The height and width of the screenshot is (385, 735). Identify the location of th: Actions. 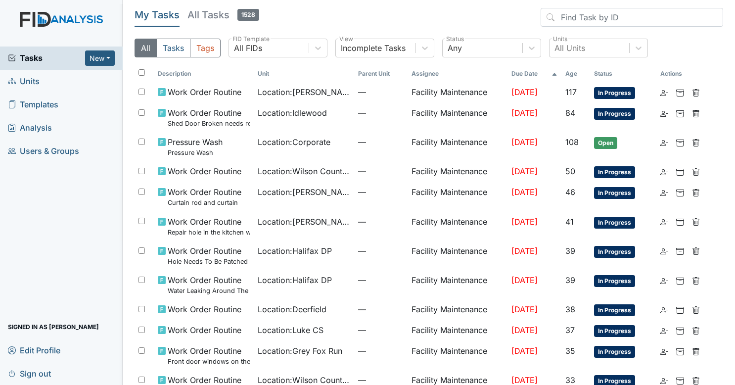
(681, 74).